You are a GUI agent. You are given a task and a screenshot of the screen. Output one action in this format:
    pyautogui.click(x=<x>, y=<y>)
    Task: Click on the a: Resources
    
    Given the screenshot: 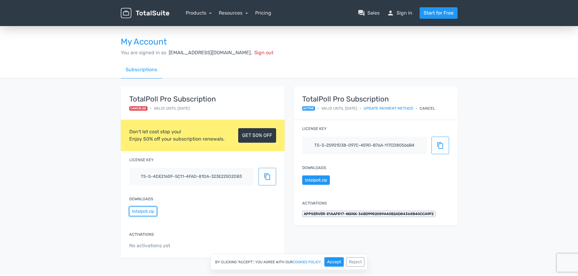 What is the action you would take?
    pyautogui.click(x=233, y=13)
    